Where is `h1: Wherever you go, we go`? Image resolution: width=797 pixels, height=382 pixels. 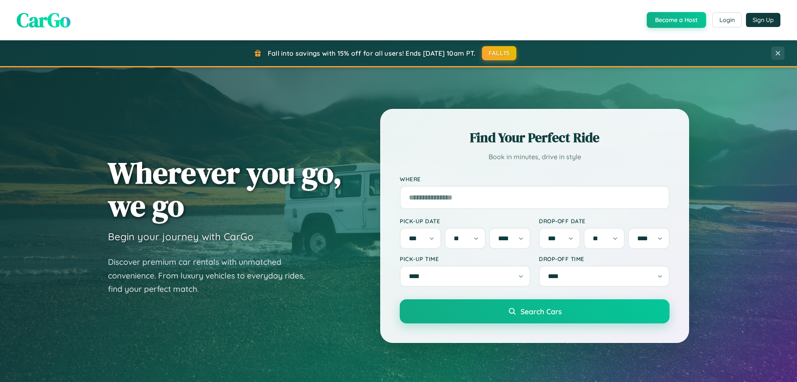 h1: Wherever you go, we go is located at coordinates (225, 189).